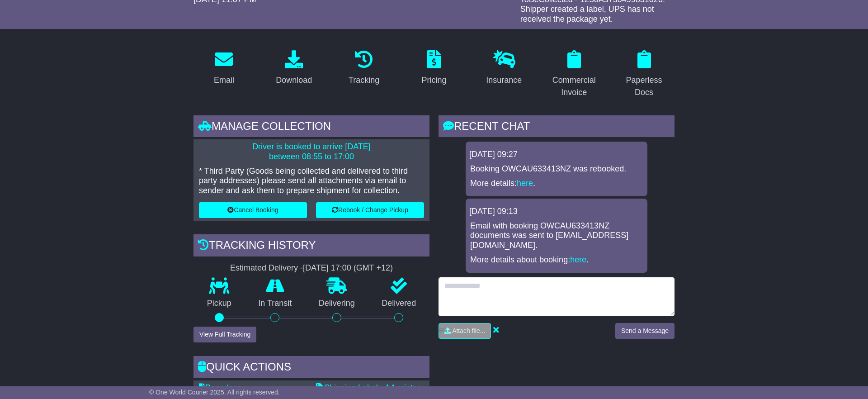 The width and height of the screenshot is (868, 399). What do you see at coordinates (364, 80) in the screenshot?
I see `div: Tracking` at bounding box center [364, 80].